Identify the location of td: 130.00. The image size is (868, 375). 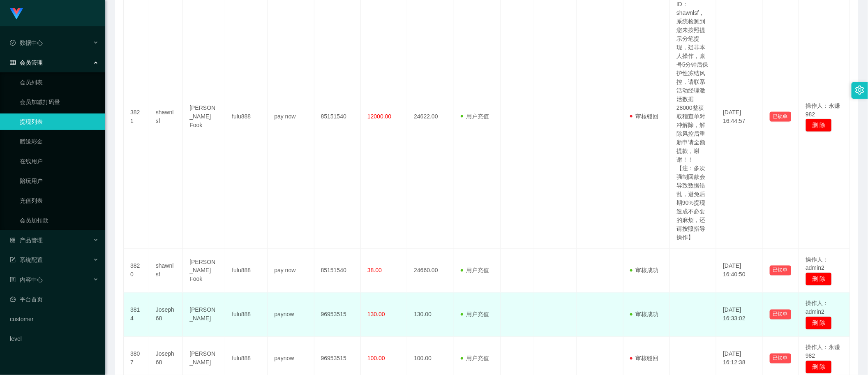
(430, 315).